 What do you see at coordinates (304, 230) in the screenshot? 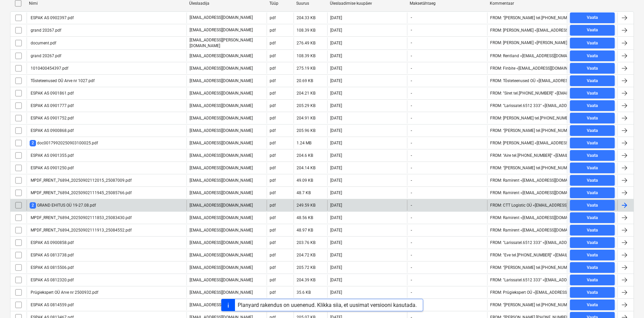
I see `div: 48.97 KB` at bounding box center [304, 230].